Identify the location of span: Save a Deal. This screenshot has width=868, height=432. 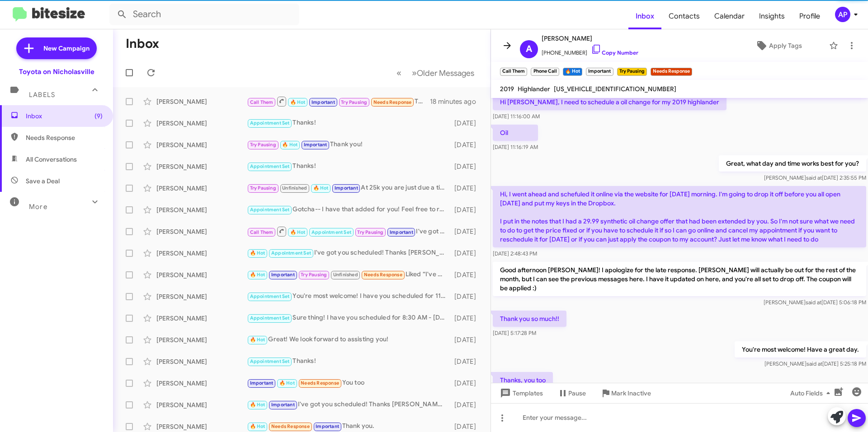
(42, 181).